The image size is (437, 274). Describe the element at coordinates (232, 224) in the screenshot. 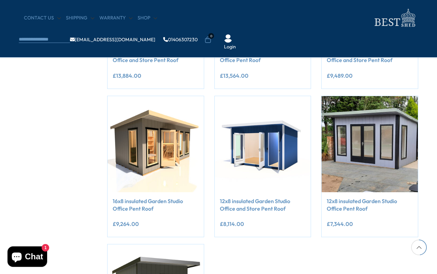

I see `ins: £8,114.00` at that location.